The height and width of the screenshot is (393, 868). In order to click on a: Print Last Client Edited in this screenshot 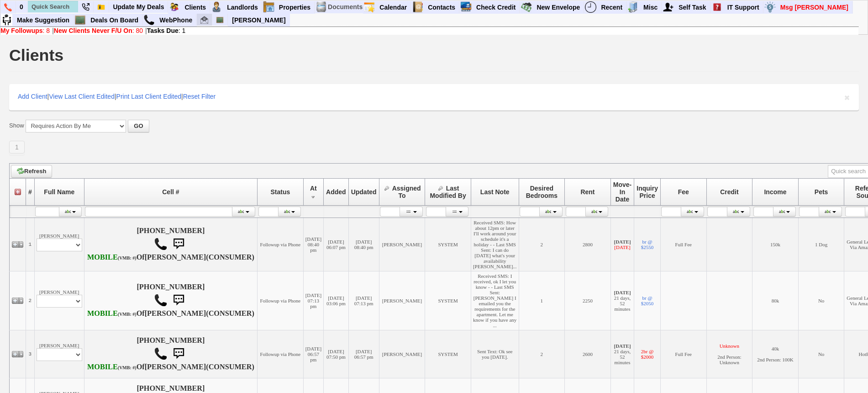, I will do `click(149, 97)`.